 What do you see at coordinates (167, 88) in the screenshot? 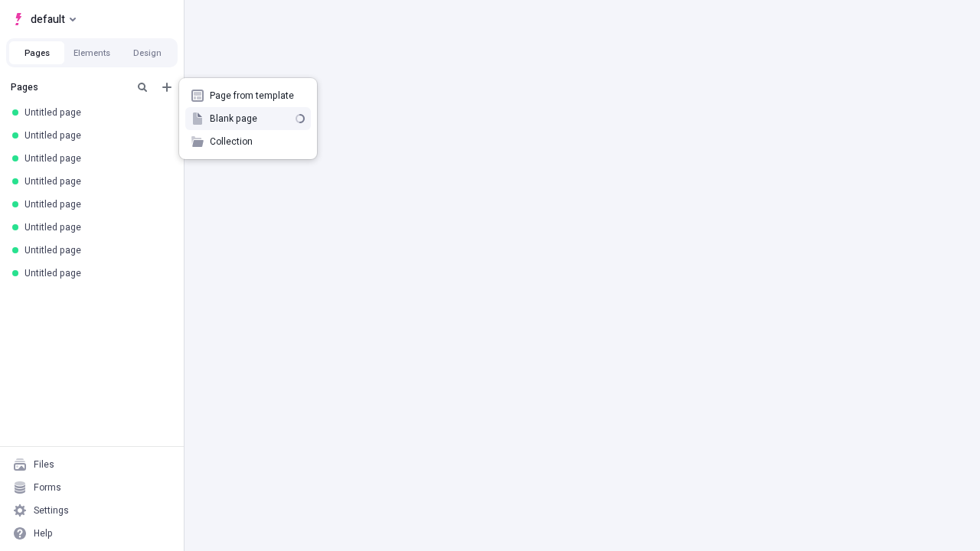
I see `button: Add new` at bounding box center [167, 88].